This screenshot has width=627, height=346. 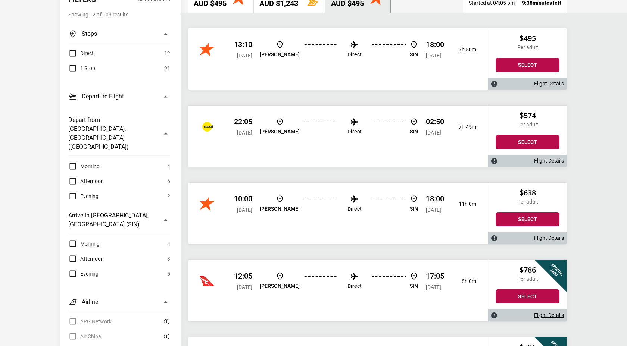 I want to click on p: 02:50, so click(x=435, y=122).